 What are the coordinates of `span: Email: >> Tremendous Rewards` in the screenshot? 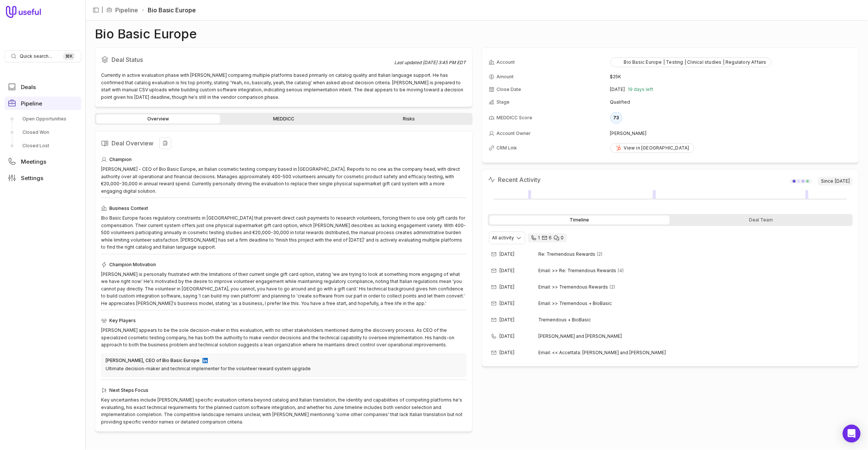 It's located at (574, 287).